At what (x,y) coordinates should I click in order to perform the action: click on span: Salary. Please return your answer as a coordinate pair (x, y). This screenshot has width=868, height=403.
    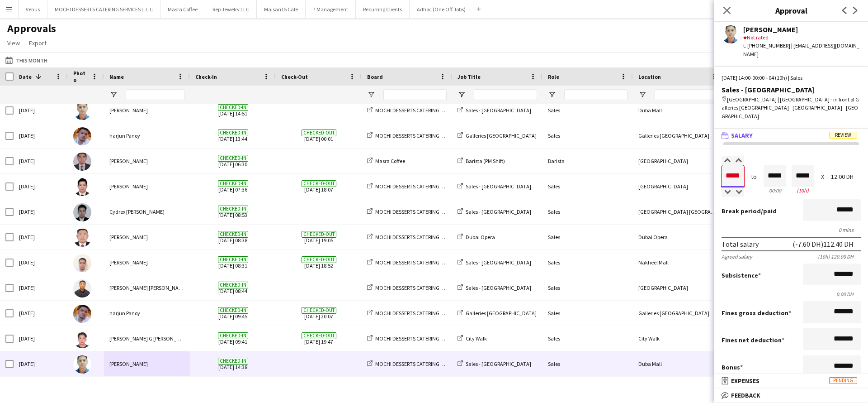
    Looking at the image, I should click on (742, 135).